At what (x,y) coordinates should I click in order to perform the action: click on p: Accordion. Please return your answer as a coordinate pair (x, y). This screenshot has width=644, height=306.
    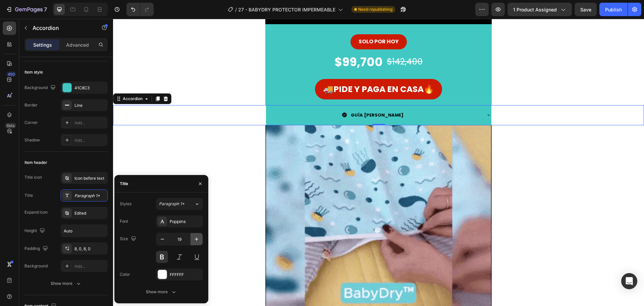
    Looking at the image, I should click on (61, 28).